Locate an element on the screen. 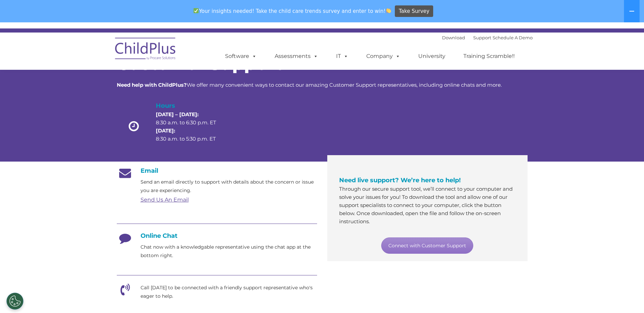 Image resolution: width=644 pixels, height=313 pixels. a: Company is located at coordinates (383, 56).